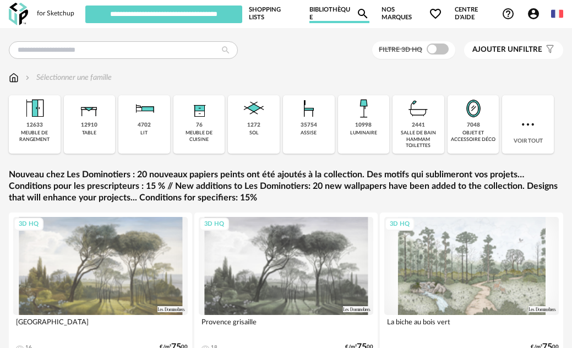 The height and width of the screenshot is (348, 572). Describe the element at coordinates (89, 108) in the screenshot. I see `img: Table.png` at that location.